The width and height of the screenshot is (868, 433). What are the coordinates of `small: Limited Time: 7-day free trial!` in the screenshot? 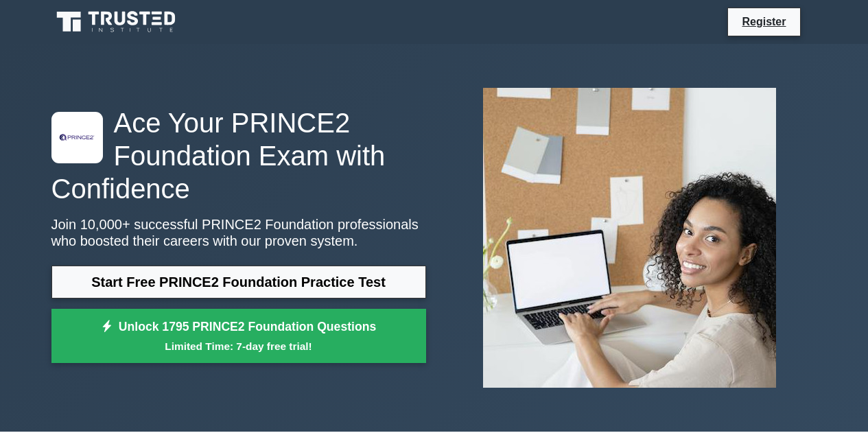 It's located at (239, 346).